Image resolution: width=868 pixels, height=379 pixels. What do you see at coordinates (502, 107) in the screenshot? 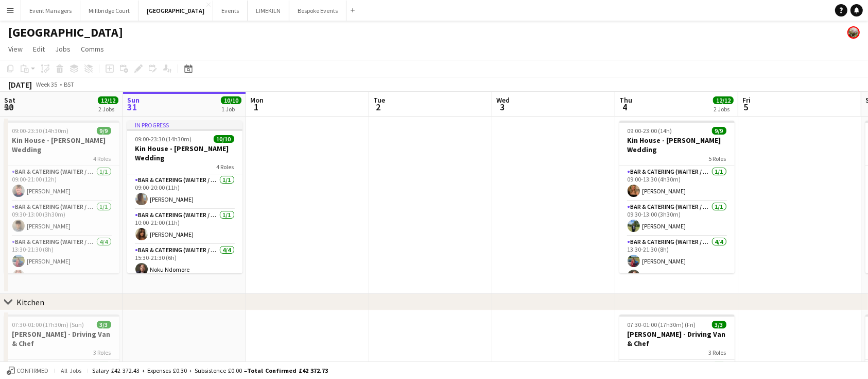
I see `span: 3` at bounding box center [502, 107].